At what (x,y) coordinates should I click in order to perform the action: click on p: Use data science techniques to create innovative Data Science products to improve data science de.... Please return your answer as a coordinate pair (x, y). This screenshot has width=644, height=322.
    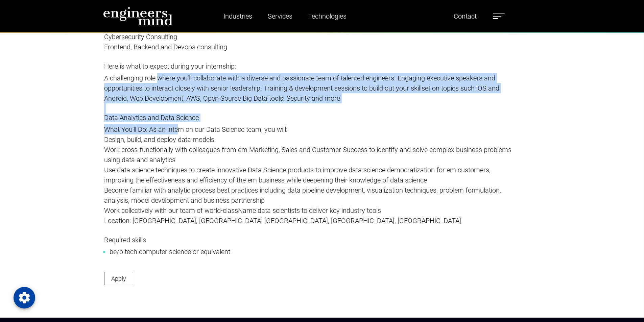
    Looking at the image, I should click on (311, 175).